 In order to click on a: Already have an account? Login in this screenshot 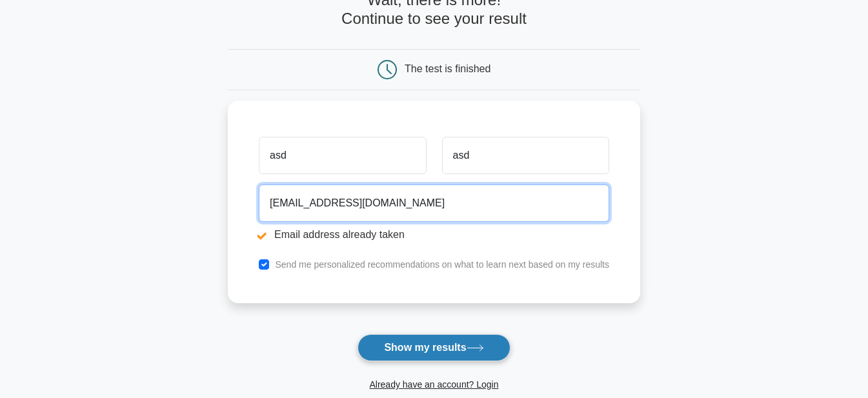, I will do `click(434, 384)`.